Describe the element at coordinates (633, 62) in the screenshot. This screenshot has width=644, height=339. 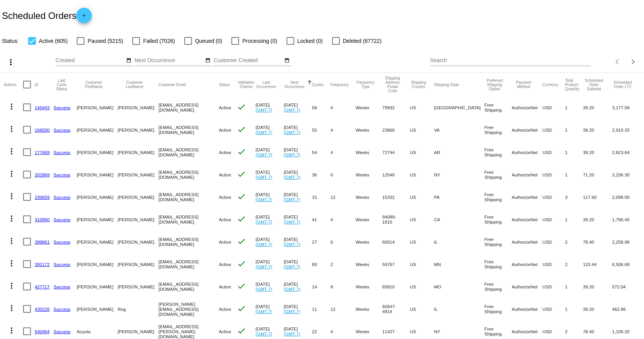
I see `button: Next page` at that location.